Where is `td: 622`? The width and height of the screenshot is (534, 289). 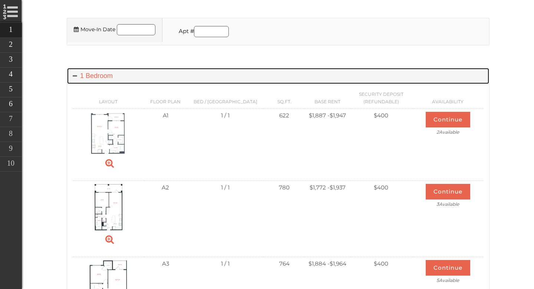
td: 622 is located at coordinates (284, 125).